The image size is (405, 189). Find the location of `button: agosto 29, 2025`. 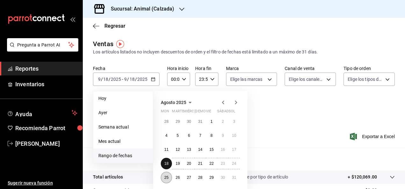

button: agosto 29, 2025 is located at coordinates (211, 178).